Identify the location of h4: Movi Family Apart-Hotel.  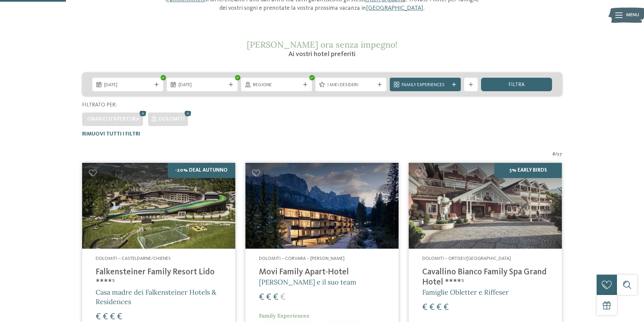
(322, 273).